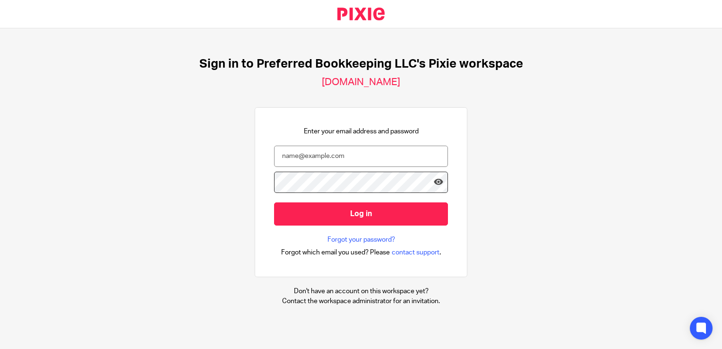  What do you see at coordinates (361, 239) in the screenshot?
I see `a: Forgot your password?` at bounding box center [361, 239].